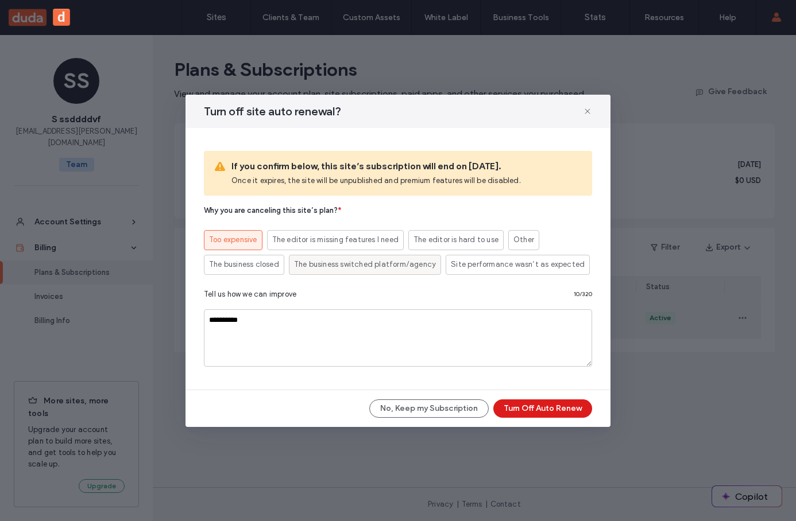  Describe the element at coordinates (456, 240) in the screenshot. I see `span: The editor is hard to use` at that location.